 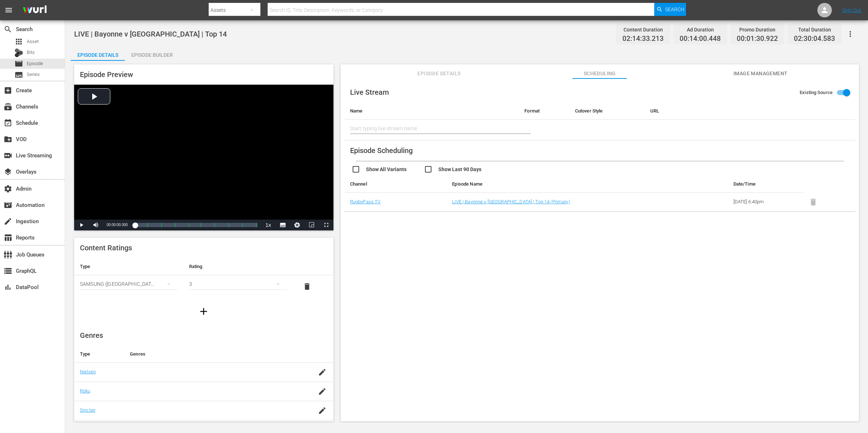 I want to click on a: RugbyPass TV, so click(x=365, y=202).